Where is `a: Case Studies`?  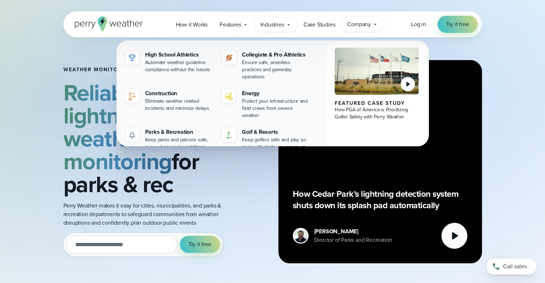
a: Case Studies is located at coordinates (319, 24).